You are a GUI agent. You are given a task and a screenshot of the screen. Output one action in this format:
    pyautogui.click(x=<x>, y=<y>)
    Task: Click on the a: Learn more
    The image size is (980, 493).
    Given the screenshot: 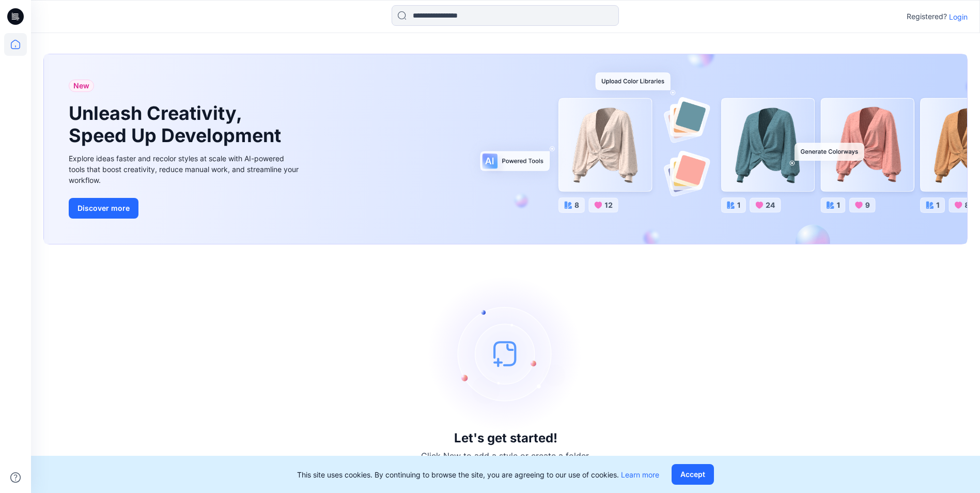 What is the action you would take?
    pyautogui.click(x=640, y=474)
    